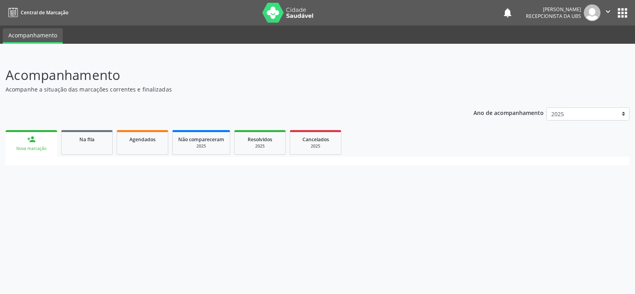 This screenshot has width=635, height=294. Describe the element at coordinates (201, 139) in the screenshot. I see `span: Não compareceram` at that location.